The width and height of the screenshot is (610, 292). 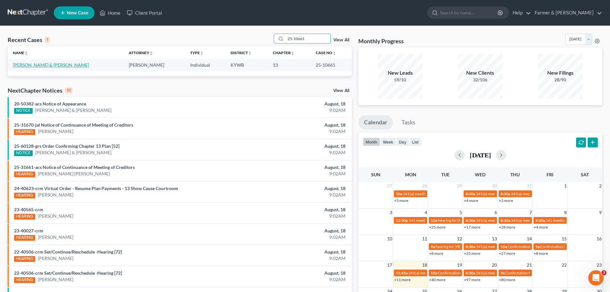 I want to click on a: Typeunfold_more, so click(x=197, y=52).